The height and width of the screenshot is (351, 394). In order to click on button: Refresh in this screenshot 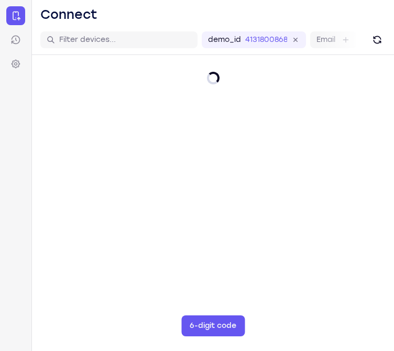, I will do `click(378, 40)`.